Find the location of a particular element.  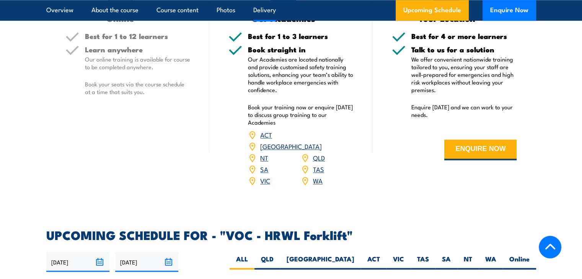

a: QLD is located at coordinates (319, 158).